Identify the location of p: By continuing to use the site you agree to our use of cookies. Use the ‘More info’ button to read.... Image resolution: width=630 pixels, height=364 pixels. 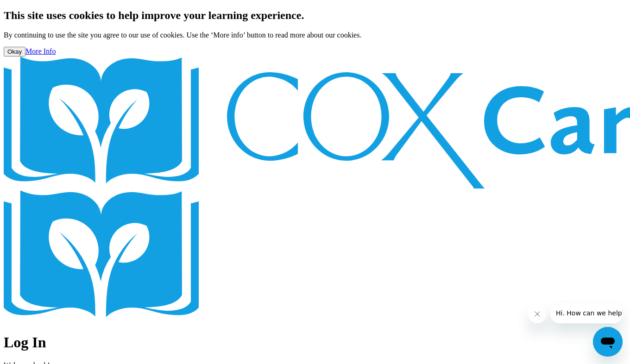
(315, 35).